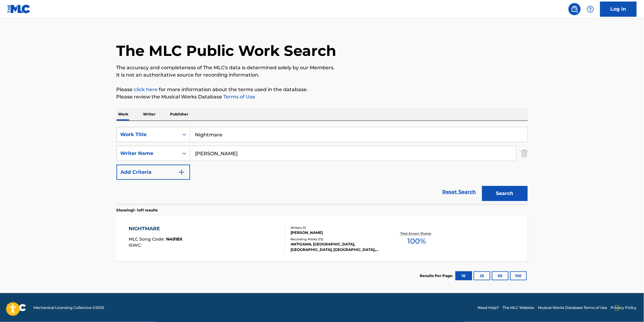 This screenshot has height=322, width=644. Describe the element at coordinates (464, 276) in the screenshot. I see `button: 10` at that location.